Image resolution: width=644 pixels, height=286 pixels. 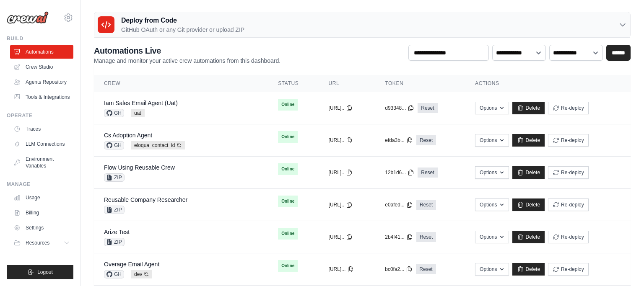 What do you see at coordinates (181, 83) in the screenshot?
I see `th: Crew` at bounding box center [181, 83].